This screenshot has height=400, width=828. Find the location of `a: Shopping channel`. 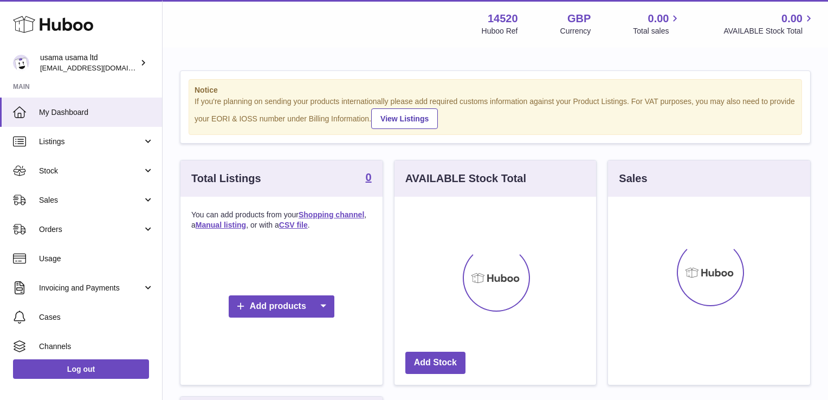

a: Shopping channel is located at coordinates (331, 215).